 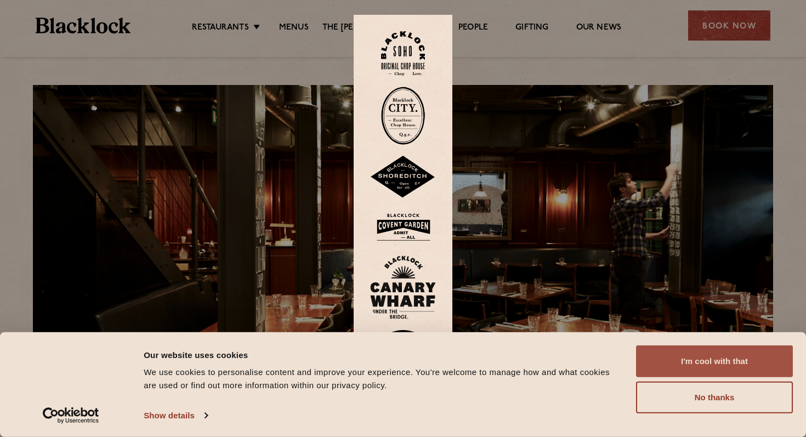 What do you see at coordinates (715, 362) in the screenshot?
I see `button: I'm cool with that` at bounding box center [715, 362].